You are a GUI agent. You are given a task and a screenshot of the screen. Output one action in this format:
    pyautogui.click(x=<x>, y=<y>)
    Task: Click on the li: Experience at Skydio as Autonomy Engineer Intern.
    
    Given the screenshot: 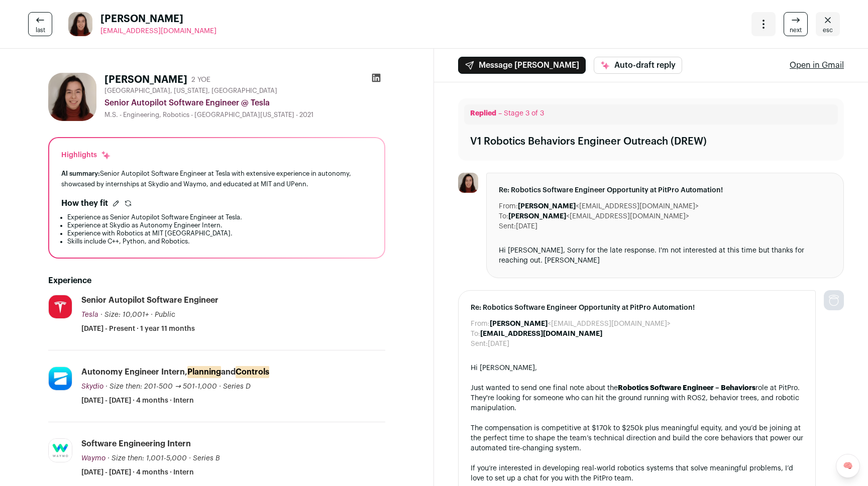 What is the action you would take?
    pyautogui.click(x=219, y=225)
    